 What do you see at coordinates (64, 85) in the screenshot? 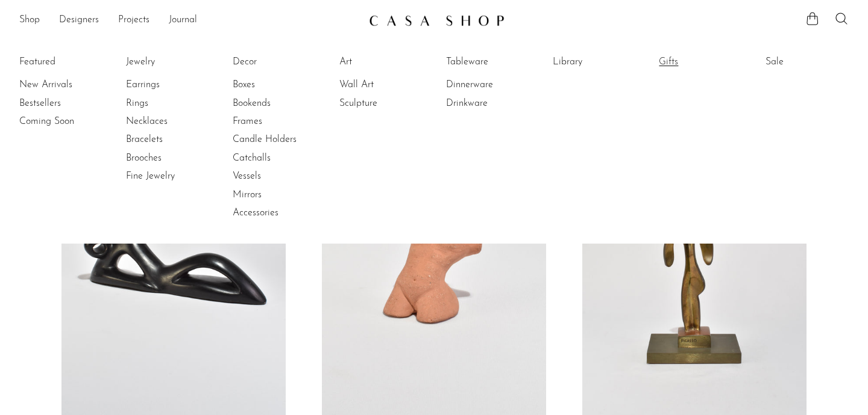
I see `a: New Arrivals` at bounding box center [64, 85].